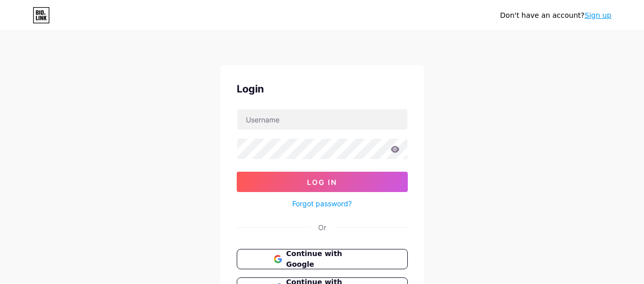  What do you see at coordinates (328, 259) in the screenshot?
I see `span: Continue with Google` at bounding box center [328, 259].